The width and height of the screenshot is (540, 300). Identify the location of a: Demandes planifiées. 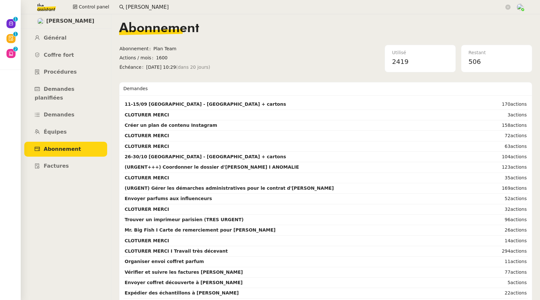
(66, 93).